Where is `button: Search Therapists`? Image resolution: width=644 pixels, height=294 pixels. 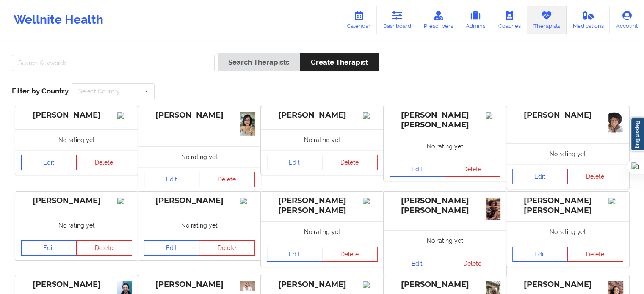
button: Search Therapists is located at coordinates (259, 62).